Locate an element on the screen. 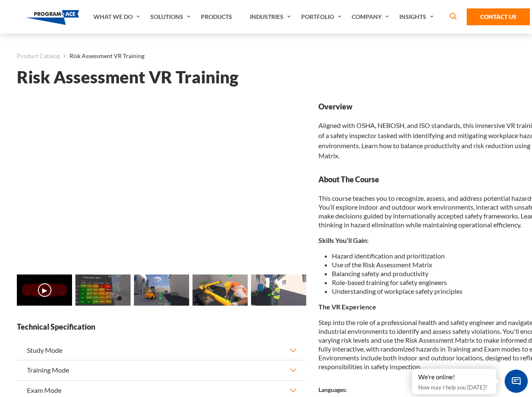  strong: Languages: is located at coordinates (333, 390).